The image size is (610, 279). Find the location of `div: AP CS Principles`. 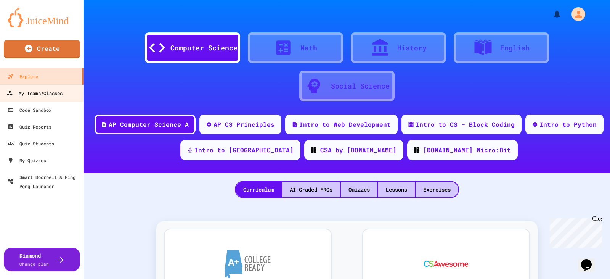

div: AP CS Principles is located at coordinates (244, 124).